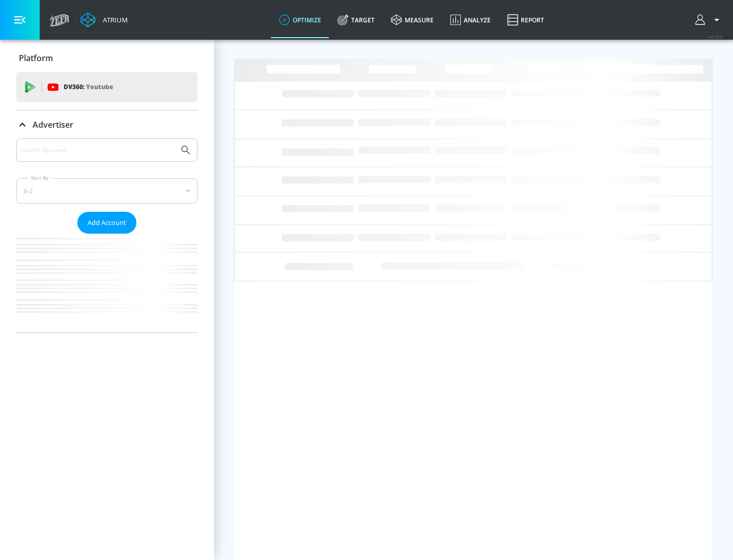  Describe the element at coordinates (98, 151) in the screenshot. I see `input: Search by name` at that location.